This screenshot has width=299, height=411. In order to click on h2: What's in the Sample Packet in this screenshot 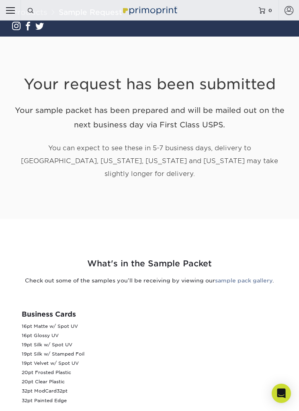, I will do `click(149, 263)`.